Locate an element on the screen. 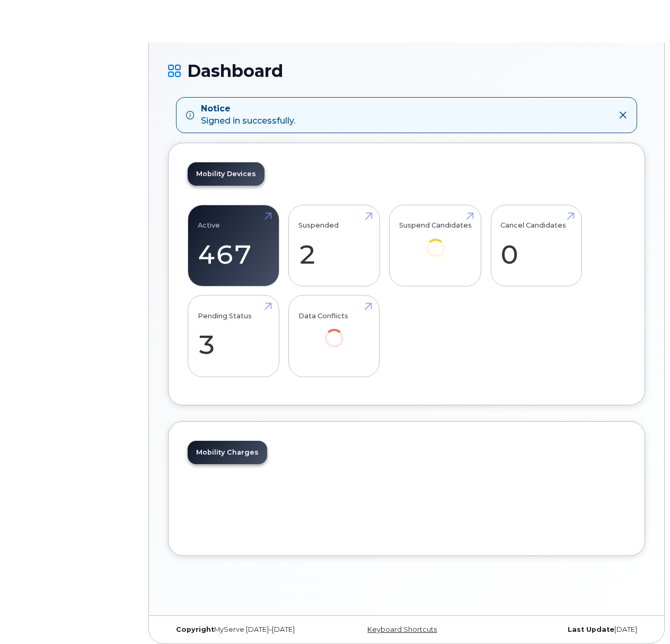 This screenshot has height=644, width=670. a: Data Conflicts is located at coordinates (334, 332).